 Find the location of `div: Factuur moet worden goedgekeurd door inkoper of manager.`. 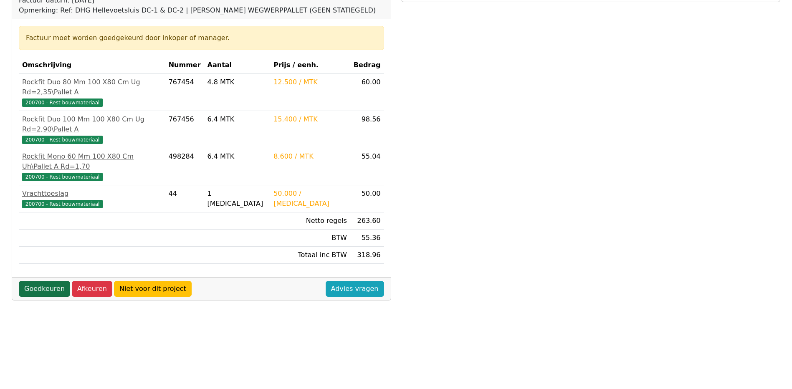

div: Factuur moet worden goedgekeurd door inkoper of manager. is located at coordinates (201, 38).